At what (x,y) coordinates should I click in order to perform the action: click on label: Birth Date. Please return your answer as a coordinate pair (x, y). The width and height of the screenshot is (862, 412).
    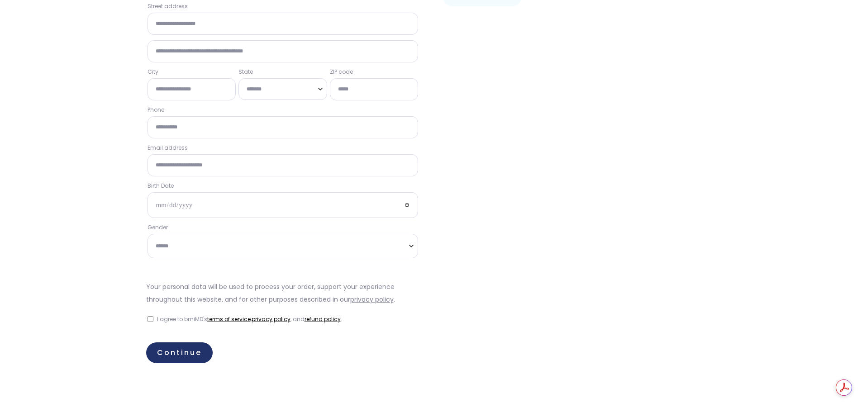
    Looking at the image, I should click on (283, 186).